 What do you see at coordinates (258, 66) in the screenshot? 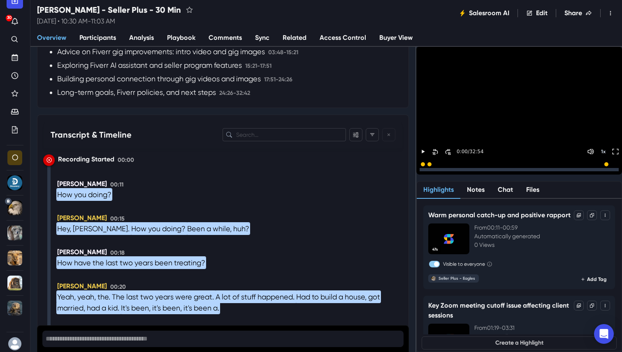
I see `span: 15:21 - 17:51` at bounding box center [258, 66].